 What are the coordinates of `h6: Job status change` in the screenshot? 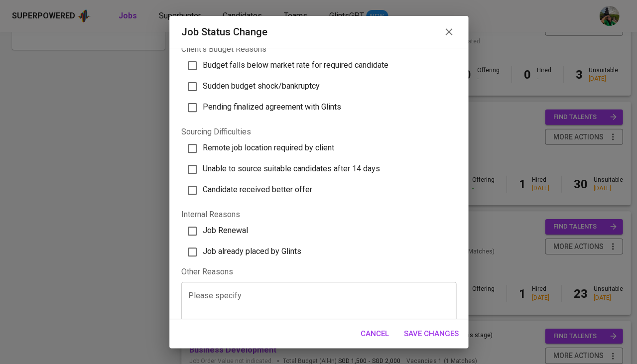 It's located at (224, 32).